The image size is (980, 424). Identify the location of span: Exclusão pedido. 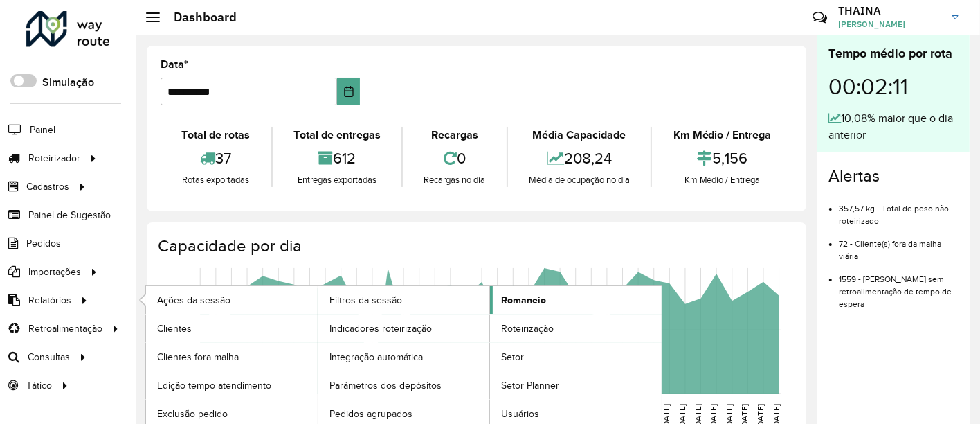
(193, 414).